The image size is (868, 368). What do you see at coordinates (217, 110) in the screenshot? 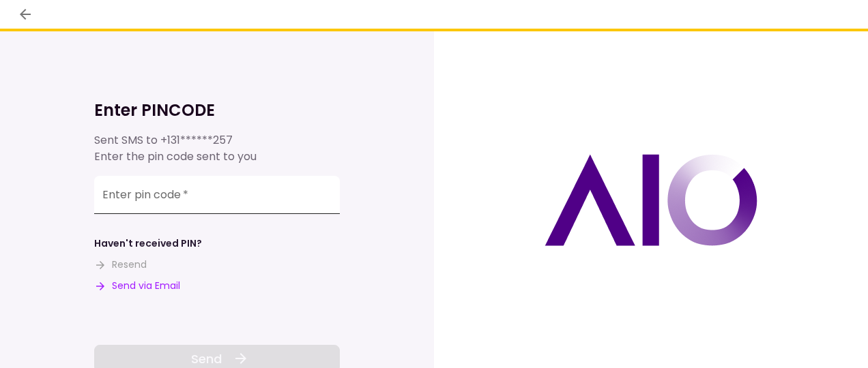
I see `h1: Enter PINCODE` at bounding box center [217, 110].